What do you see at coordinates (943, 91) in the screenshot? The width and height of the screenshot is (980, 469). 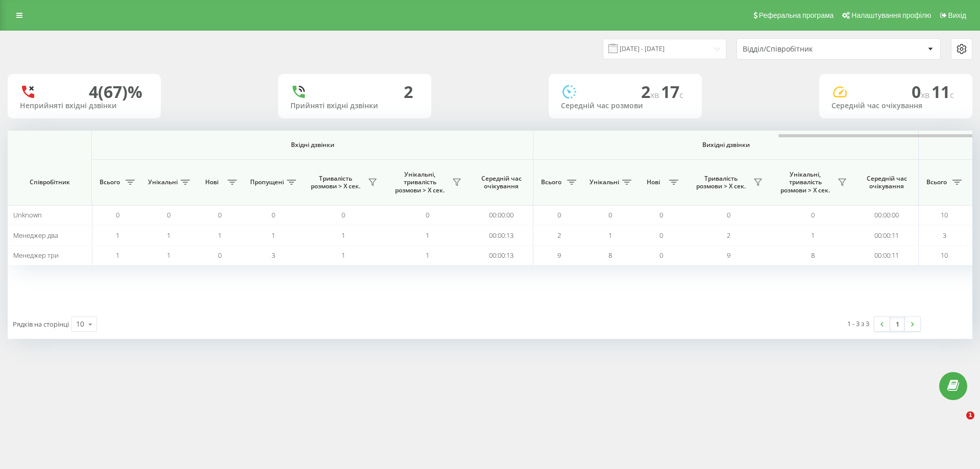 I see `span: 11` at bounding box center [943, 91].